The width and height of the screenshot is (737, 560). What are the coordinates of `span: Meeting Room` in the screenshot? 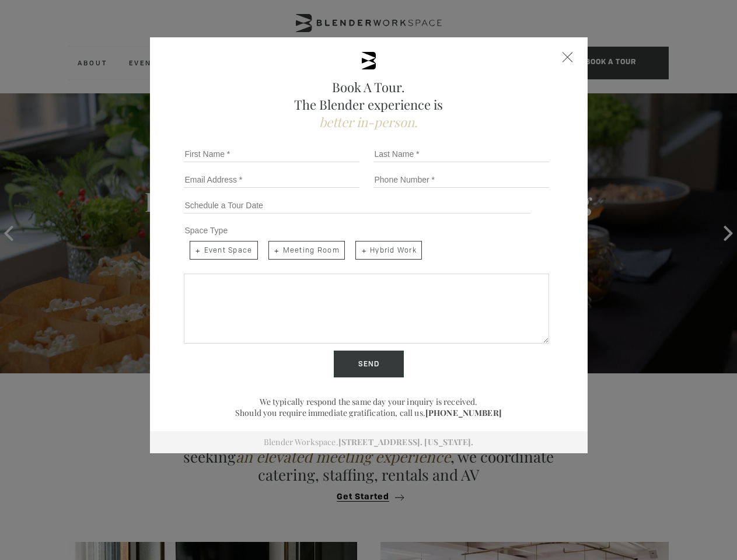 It's located at (306, 251).